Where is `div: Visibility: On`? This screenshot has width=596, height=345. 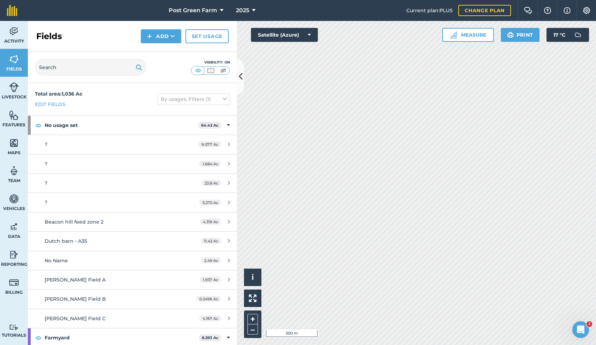 div: Visibility: On is located at coordinates (211, 62).